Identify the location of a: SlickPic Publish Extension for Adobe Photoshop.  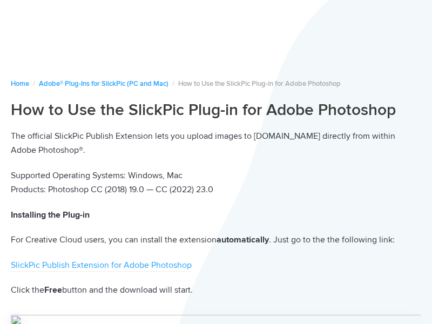
(101, 266).